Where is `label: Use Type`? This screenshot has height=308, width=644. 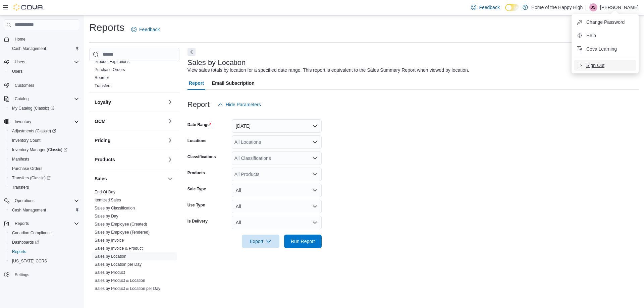 label: Use Type is located at coordinates (196, 205).